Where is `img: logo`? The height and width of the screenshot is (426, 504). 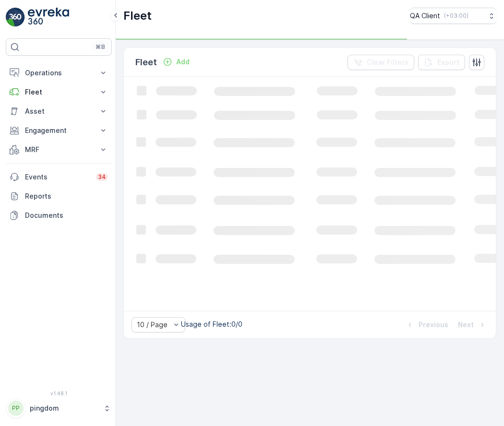
img: logo is located at coordinates (16, 17).